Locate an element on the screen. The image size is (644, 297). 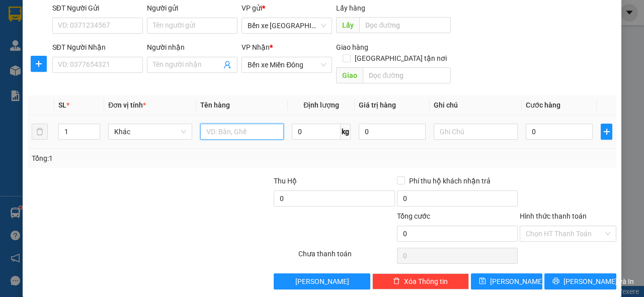
span: Giao is located at coordinates (350, 75).